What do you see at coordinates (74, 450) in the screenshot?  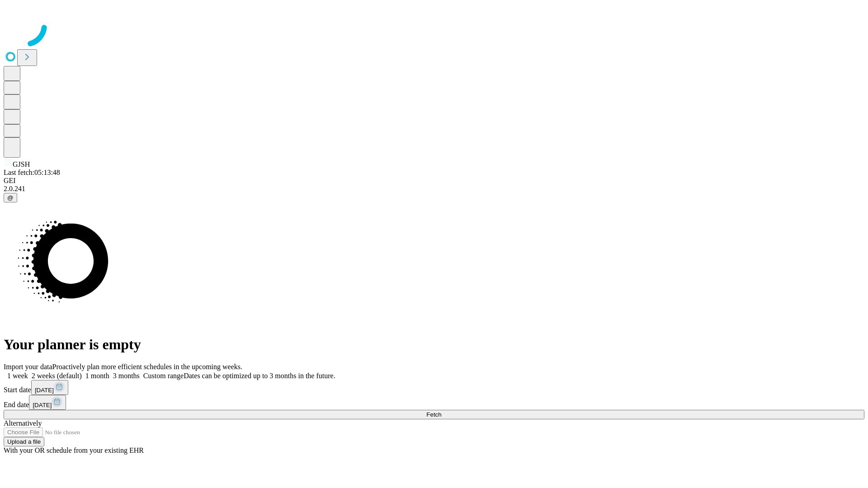 I see `span: With your OR schedule from your existing EHR` at bounding box center [74, 450].